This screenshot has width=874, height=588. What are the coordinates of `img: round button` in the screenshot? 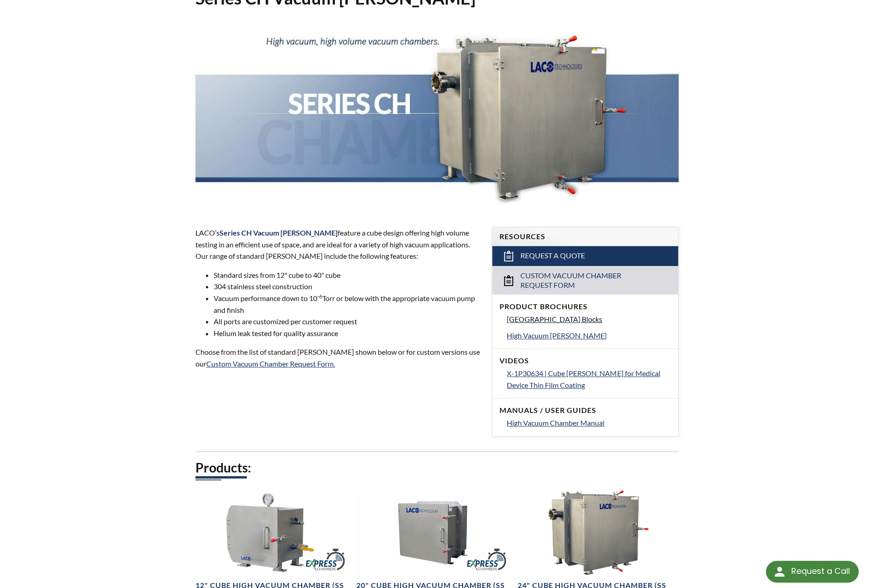 It's located at (780, 571).